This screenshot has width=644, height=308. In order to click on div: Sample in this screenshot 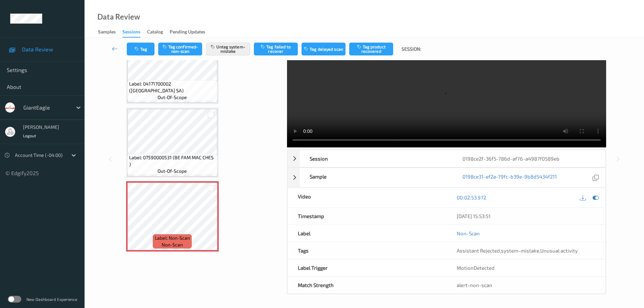, I will do `click(376, 178)`.